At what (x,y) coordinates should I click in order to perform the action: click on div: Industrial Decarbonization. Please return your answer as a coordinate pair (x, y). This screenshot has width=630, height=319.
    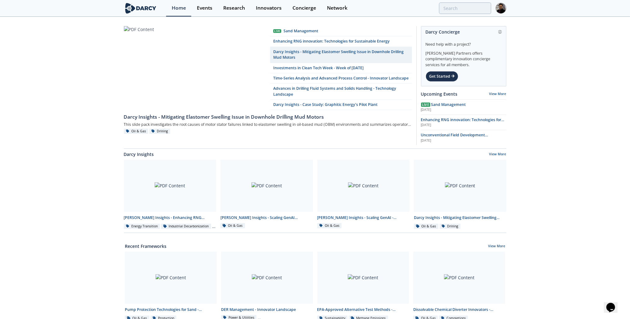
    Looking at the image, I should click on (186, 226).